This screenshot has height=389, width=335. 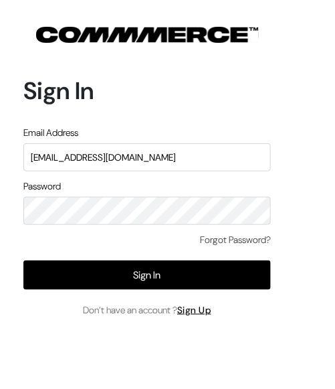 What do you see at coordinates (147, 90) in the screenshot?
I see `h1: Sign In` at bounding box center [147, 90].